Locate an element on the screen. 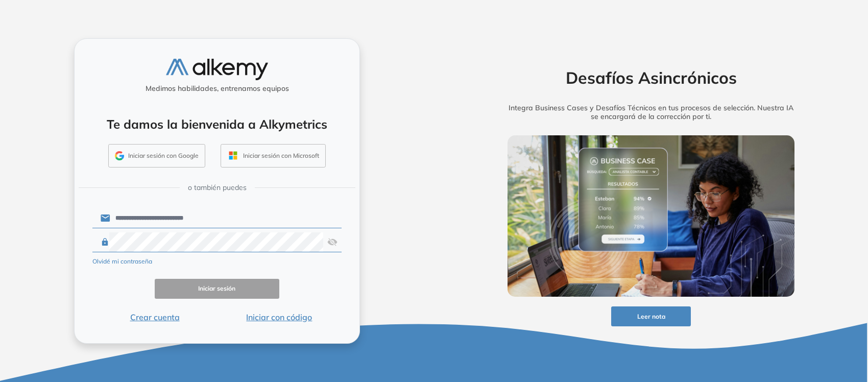 The height and width of the screenshot is (382, 868). button: Iniciar con código is located at coordinates (279, 317).